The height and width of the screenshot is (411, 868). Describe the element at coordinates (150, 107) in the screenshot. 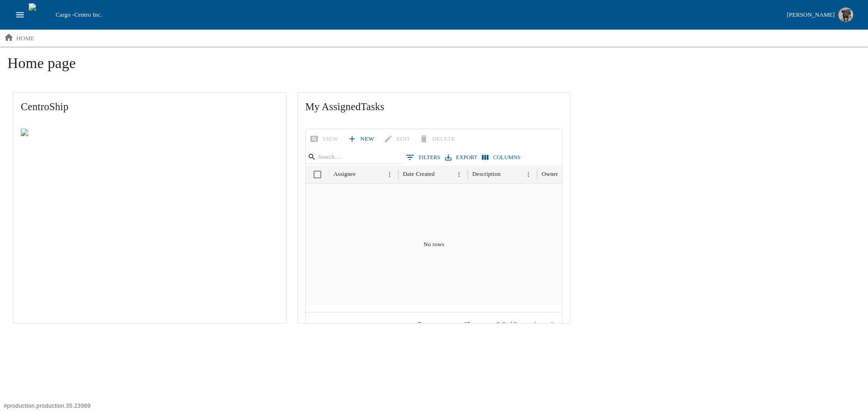

I see `span: CentroShip` at that location.